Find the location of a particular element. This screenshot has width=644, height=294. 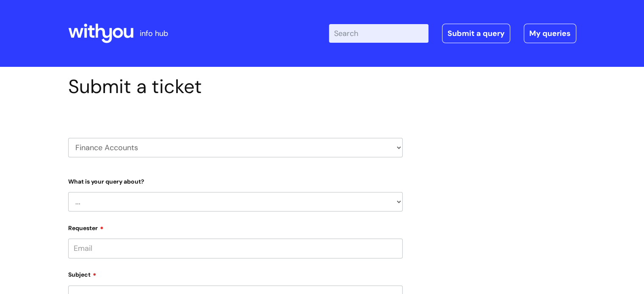

input: Search is located at coordinates (379, 33).